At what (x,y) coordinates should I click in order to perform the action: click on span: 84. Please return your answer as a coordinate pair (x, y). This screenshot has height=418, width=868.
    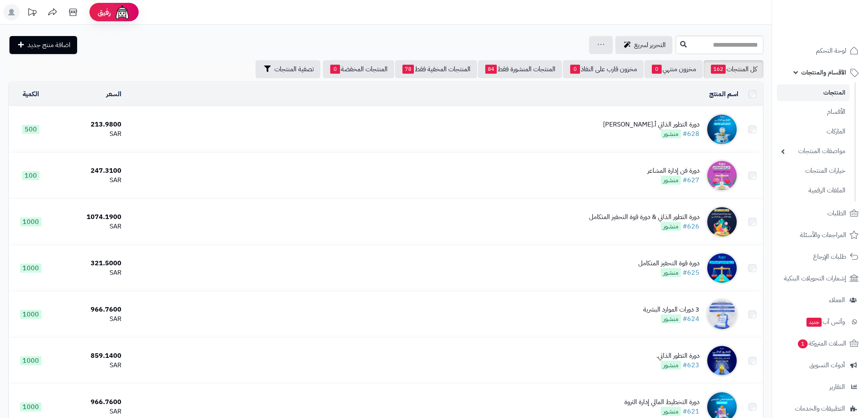
    Looking at the image, I should click on (491, 69).